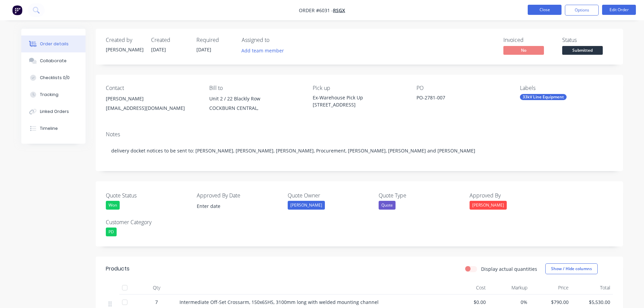  Describe the element at coordinates (339, 10) in the screenshot. I see `a: RSGx` at that location.